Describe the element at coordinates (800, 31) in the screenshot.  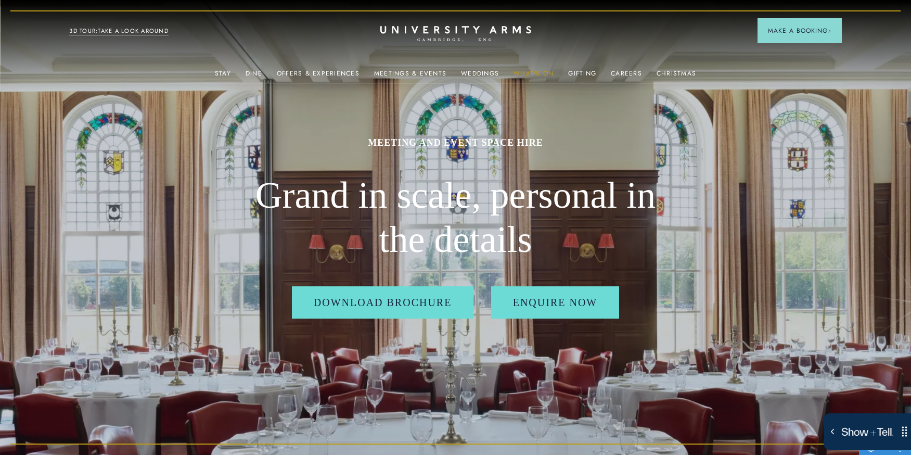
I see `span: Make a Booking` at that location.